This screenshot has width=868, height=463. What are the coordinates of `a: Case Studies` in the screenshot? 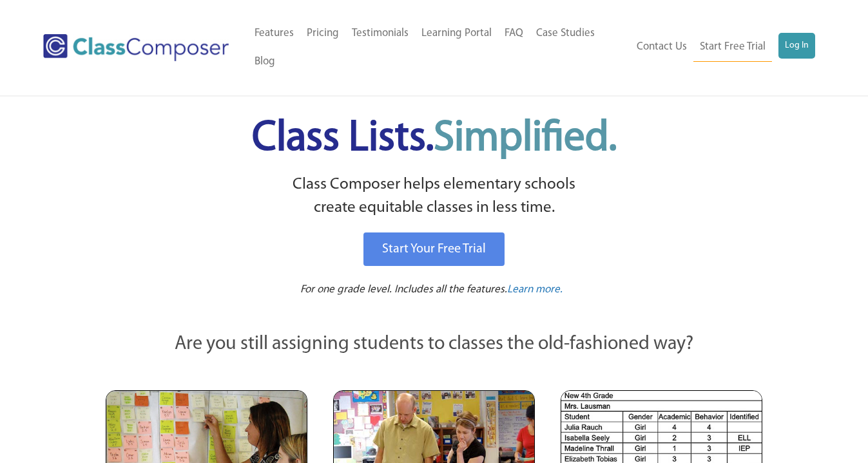 It's located at (565, 33).